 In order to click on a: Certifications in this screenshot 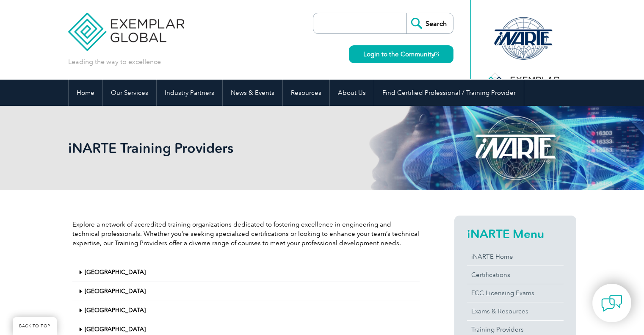, I will do `click(515, 275)`.